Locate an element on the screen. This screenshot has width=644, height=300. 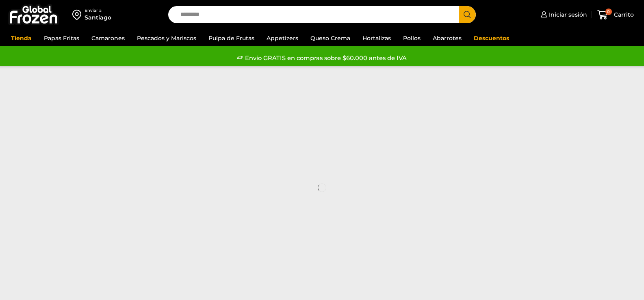
a: Iniciar sesión is located at coordinates (563, 15).